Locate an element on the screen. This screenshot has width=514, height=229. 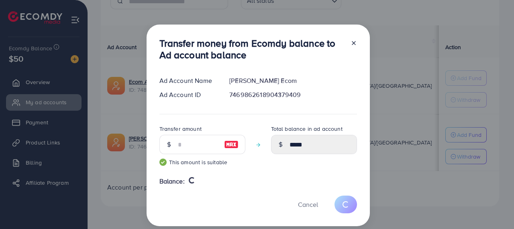
span: Balance: is located at coordinates (172, 181).